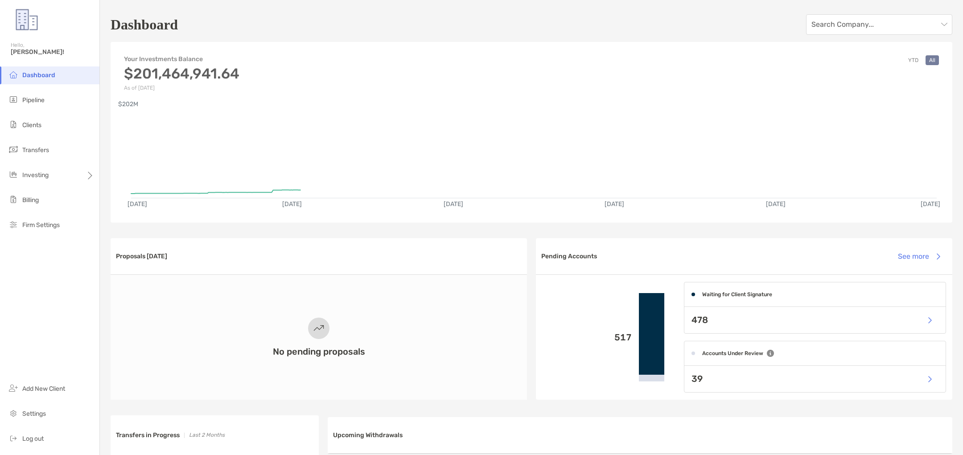  I want to click on h3: Transfers in Progress, so click(148, 435).